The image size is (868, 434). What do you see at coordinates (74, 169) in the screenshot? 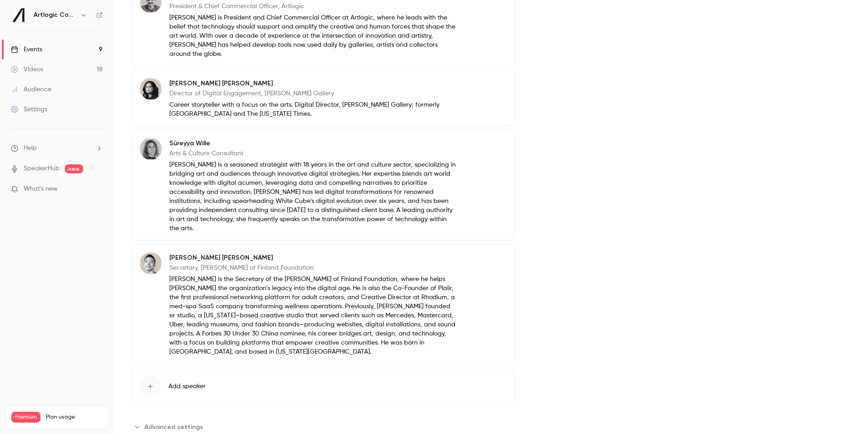
I see `span: new` at bounding box center [74, 169].